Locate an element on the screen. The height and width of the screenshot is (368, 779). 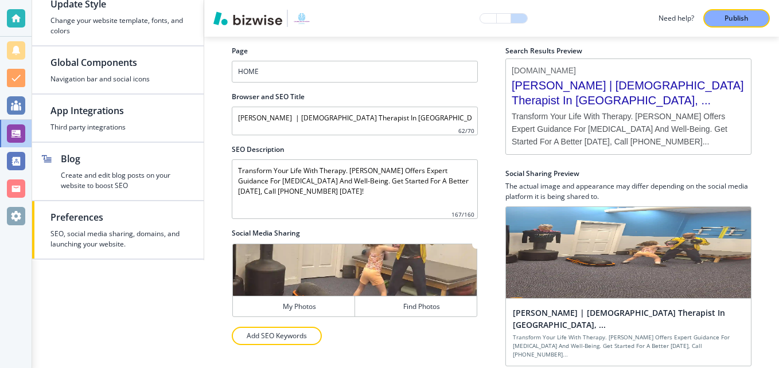
img: Bizwise Logo is located at coordinates (248, 18).